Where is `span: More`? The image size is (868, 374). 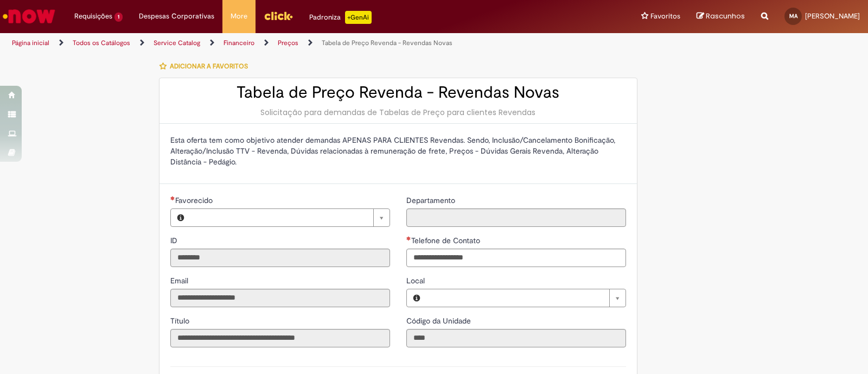
span: More is located at coordinates (239, 16).